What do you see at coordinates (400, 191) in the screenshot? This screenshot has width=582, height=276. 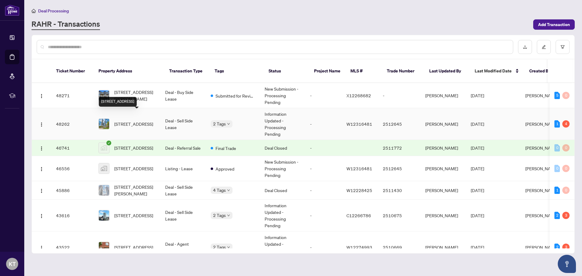 I see `td: 2511430` at bounding box center [400, 191].